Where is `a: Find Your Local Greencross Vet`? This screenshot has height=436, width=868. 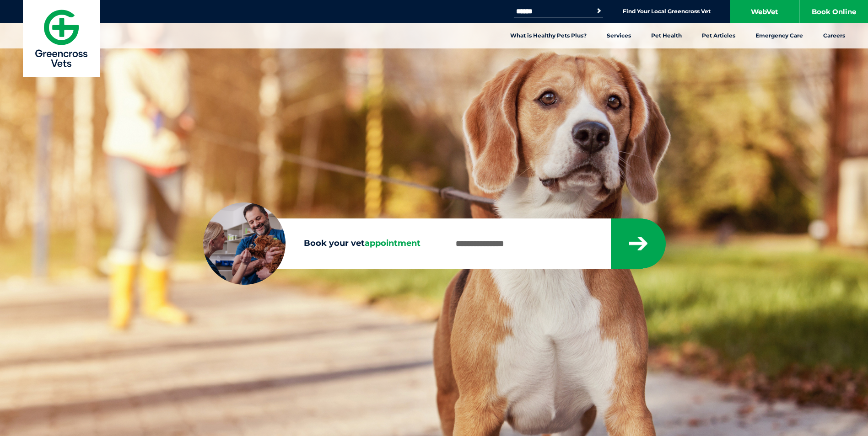 a: Find Your Local Greencross Vet is located at coordinates (667, 11).